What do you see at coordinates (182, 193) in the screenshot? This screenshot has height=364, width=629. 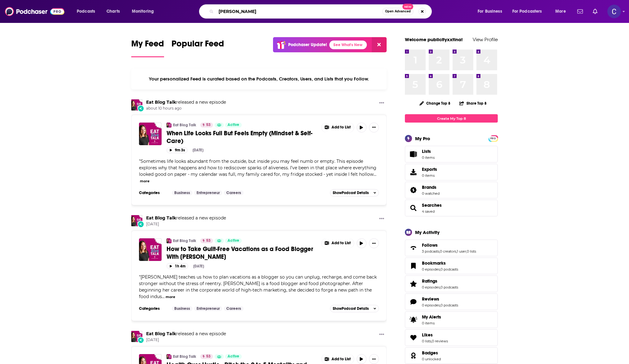 I see `a: Business` at bounding box center [182, 193].